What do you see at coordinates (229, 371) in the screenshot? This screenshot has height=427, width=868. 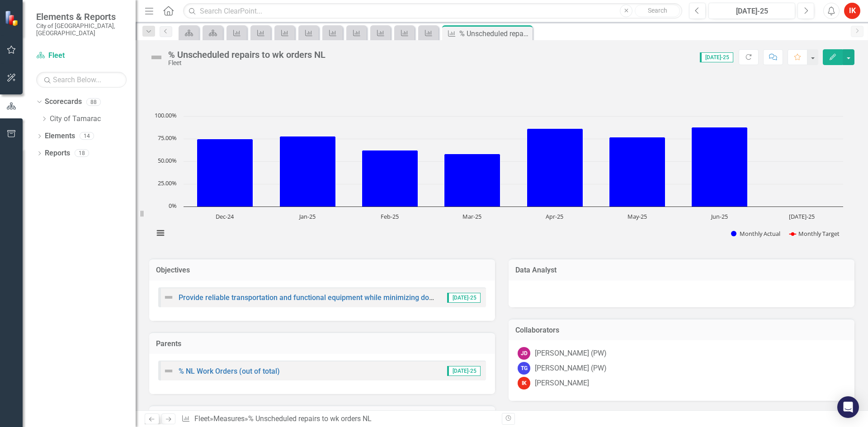 I see `a: % NL Work Orders (out of total)` at bounding box center [229, 371].